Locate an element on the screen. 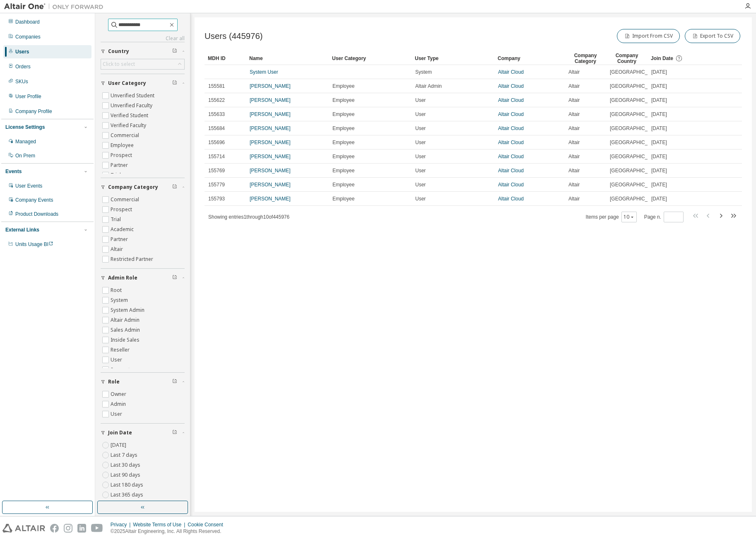 This screenshot has height=540, width=756. img: facebook.svg is located at coordinates (54, 527).